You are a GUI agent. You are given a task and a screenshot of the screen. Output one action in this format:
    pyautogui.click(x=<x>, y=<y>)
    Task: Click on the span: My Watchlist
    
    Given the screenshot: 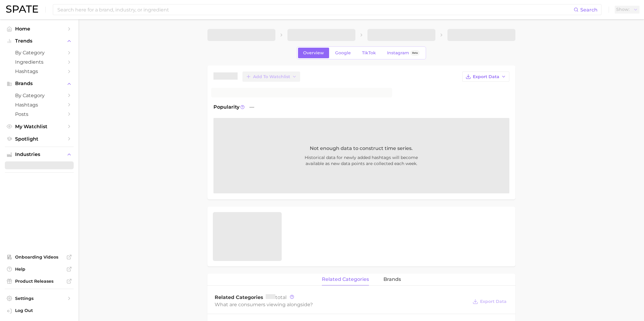 What is the action you would take?
    pyautogui.click(x=39, y=127)
    